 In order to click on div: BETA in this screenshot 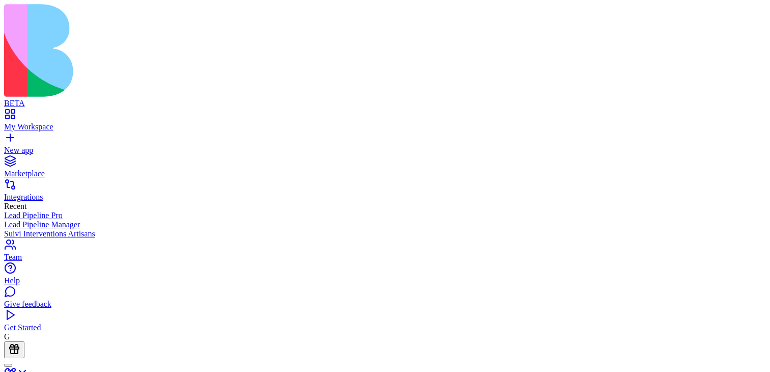, I will do `click(385, 103)`.